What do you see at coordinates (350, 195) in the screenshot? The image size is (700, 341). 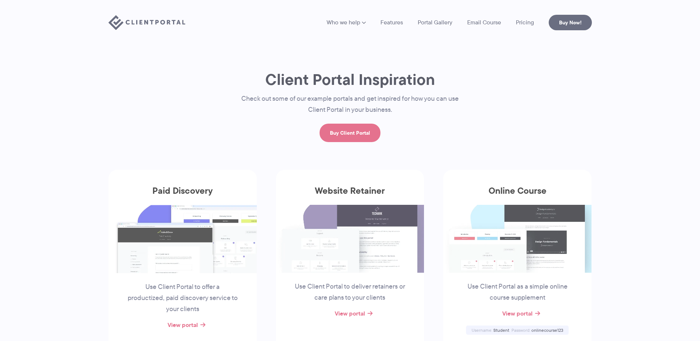 I see `h3: Website Retainer` at bounding box center [350, 195].